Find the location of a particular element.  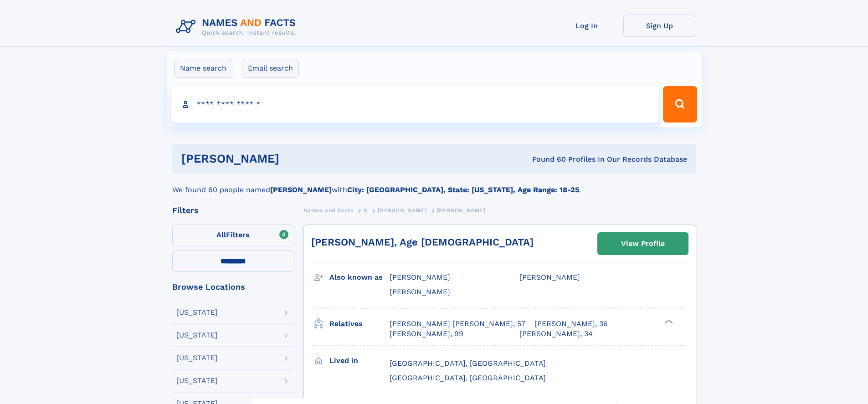

label: Email search is located at coordinates (270, 68).